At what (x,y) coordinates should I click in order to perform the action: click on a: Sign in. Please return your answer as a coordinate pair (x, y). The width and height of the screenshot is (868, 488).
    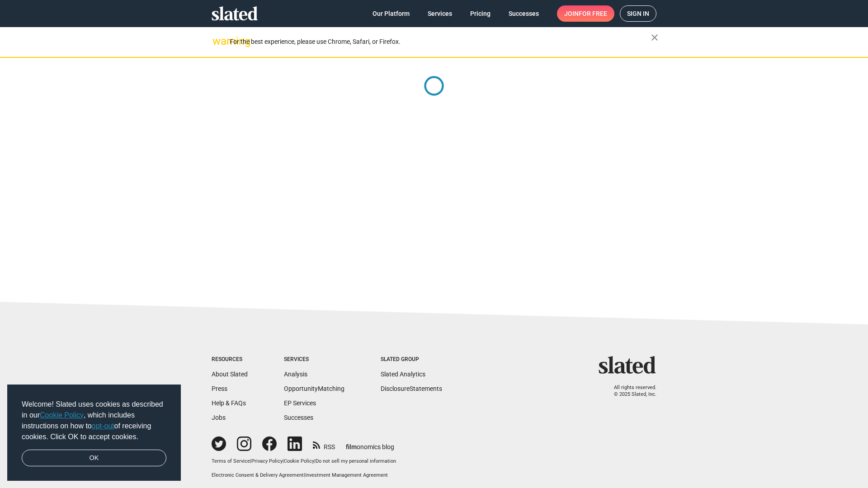
    Looking at the image, I should click on (638, 13).